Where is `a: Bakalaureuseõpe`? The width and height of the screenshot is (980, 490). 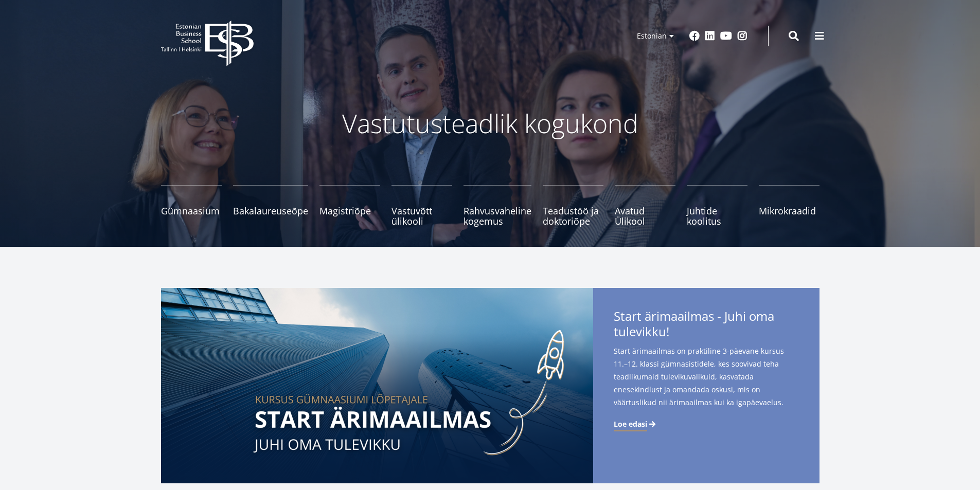
a: Bakalaureuseõpe is located at coordinates (270, 206).